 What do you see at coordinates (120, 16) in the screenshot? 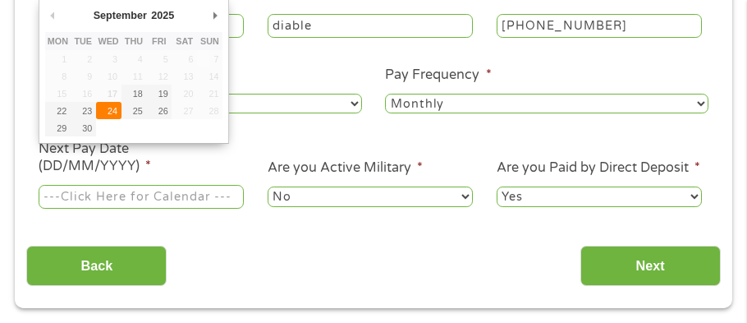
I see `div: September` at bounding box center [120, 16].